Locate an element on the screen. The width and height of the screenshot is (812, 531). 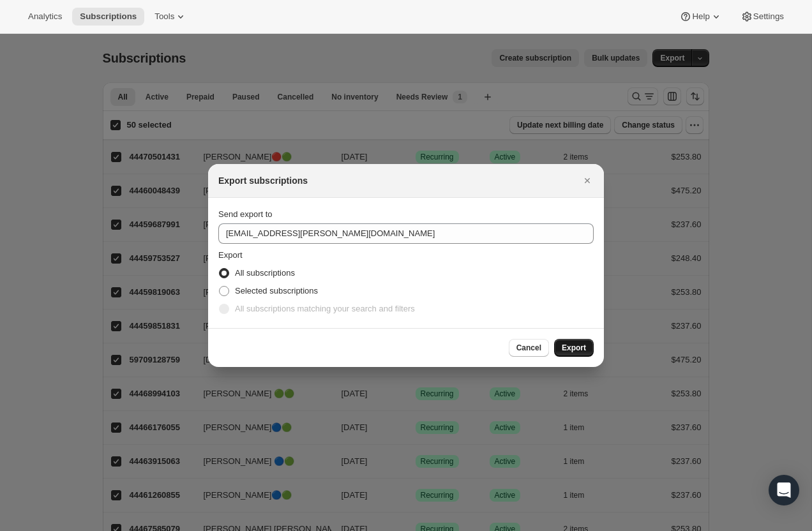
button: Export is located at coordinates (574, 348).